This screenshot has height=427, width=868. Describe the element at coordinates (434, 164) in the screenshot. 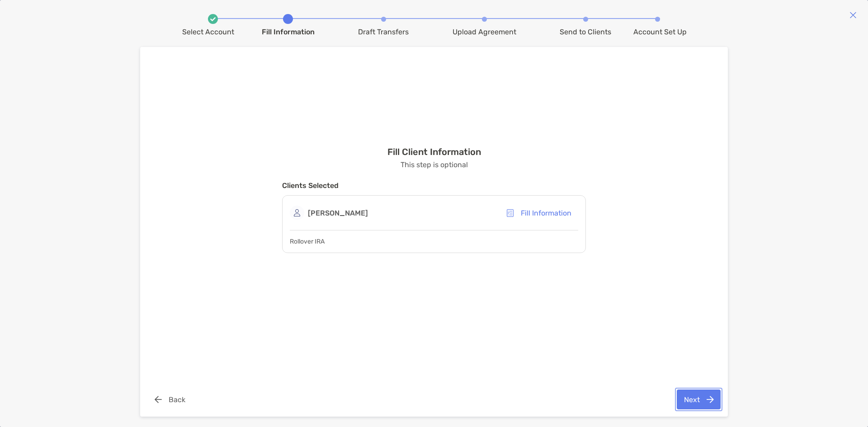

I see `p: This step is optional` at that location.